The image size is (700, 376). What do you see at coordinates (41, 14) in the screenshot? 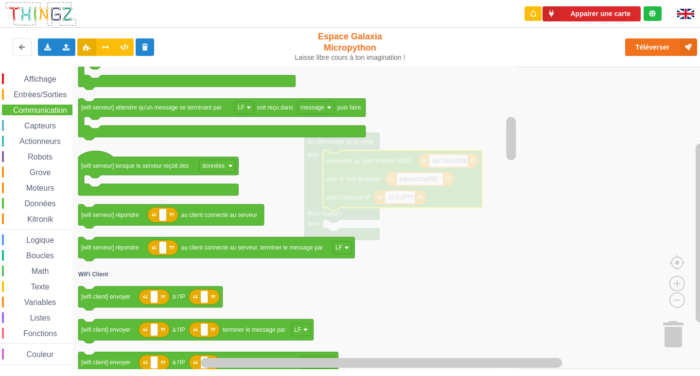
I see `img: thingz_logo.png` at bounding box center [41, 14].